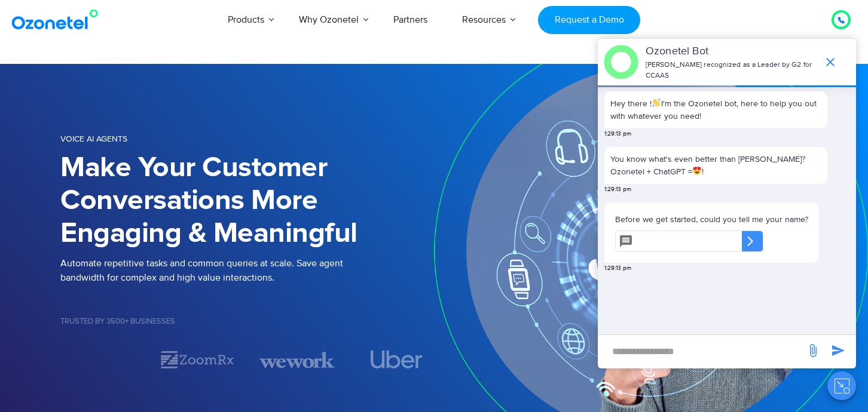 The image size is (868, 412). What do you see at coordinates (197, 360) in the screenshot?
I see `img: zoomrx` at bounding box center [197, 360].